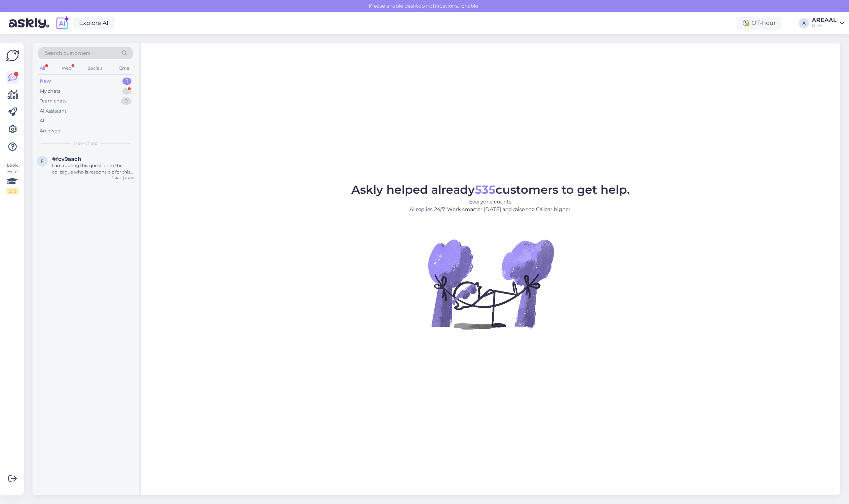 The height and width of the screenshot is (504, 849). I want to click on div: 0, so click(126, 101).